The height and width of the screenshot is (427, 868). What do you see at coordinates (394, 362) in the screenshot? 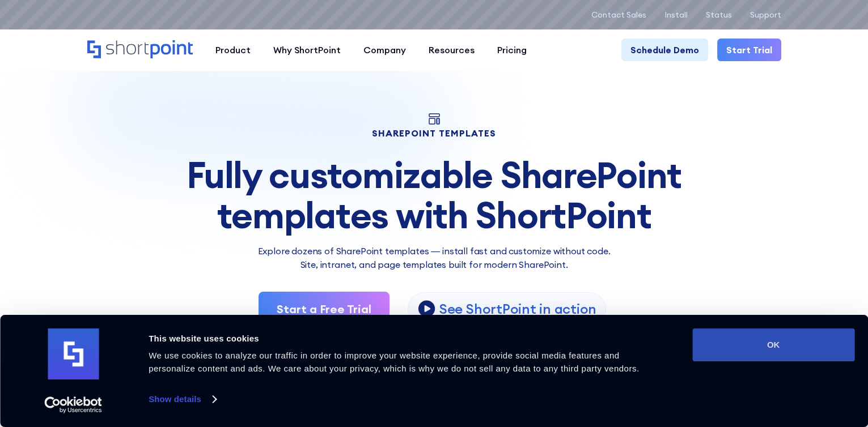
I see `span: We use cookies to analyze our traffic in order to improve your website experience, provide social...` at bounding box center [394, 362].